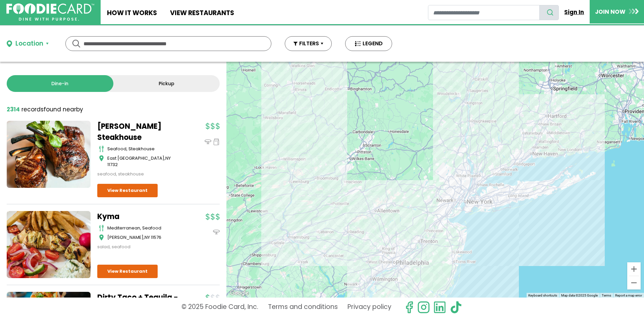 Image resolution: width=644 pixels, height=317 pixels. Describe the element at coordinates (140, 303) in the screenshot. I see `a: Dirty Taco + Tequila - Patchogue` at that location.